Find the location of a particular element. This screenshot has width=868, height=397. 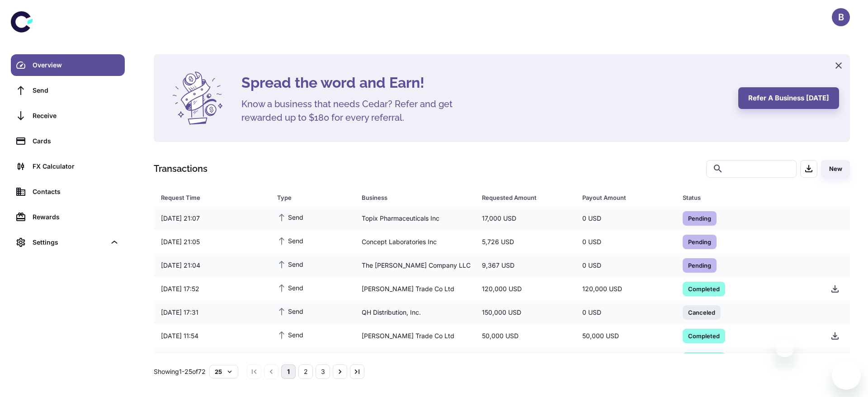

button: Go to page 2 is located at coordinates (305, 372).